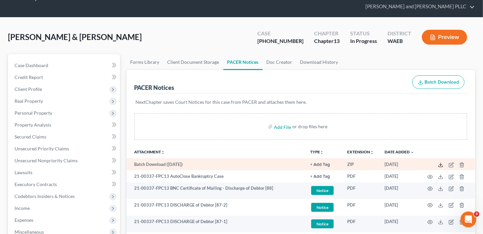  Describe the element at coordinates (360, 164) in the screenshot. I see `td: ZIP` at that location.